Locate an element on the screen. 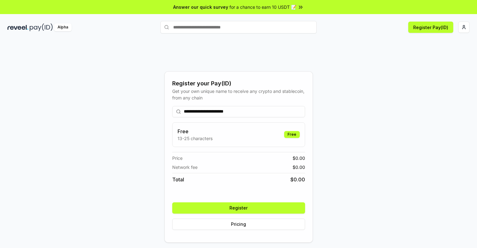 The width and height of the screenshot is (477, 248). span: Answer our quick survey is located at coordinates (201, 7).